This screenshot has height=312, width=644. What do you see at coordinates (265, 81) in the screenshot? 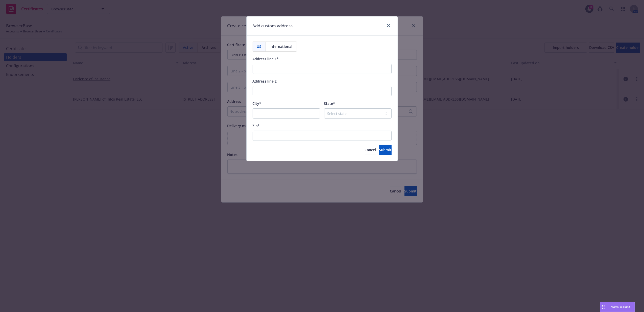
I see `span: Address line 2` at bounding box center [265, 81].